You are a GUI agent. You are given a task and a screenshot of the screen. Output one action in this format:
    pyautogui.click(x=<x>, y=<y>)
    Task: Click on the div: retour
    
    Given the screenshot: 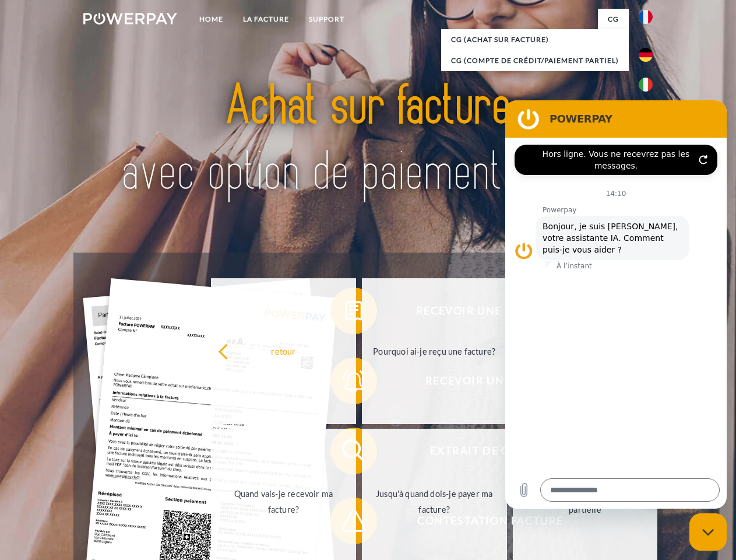 What is the action you would take?
    pyautogui.click(x=284, y=350)
    